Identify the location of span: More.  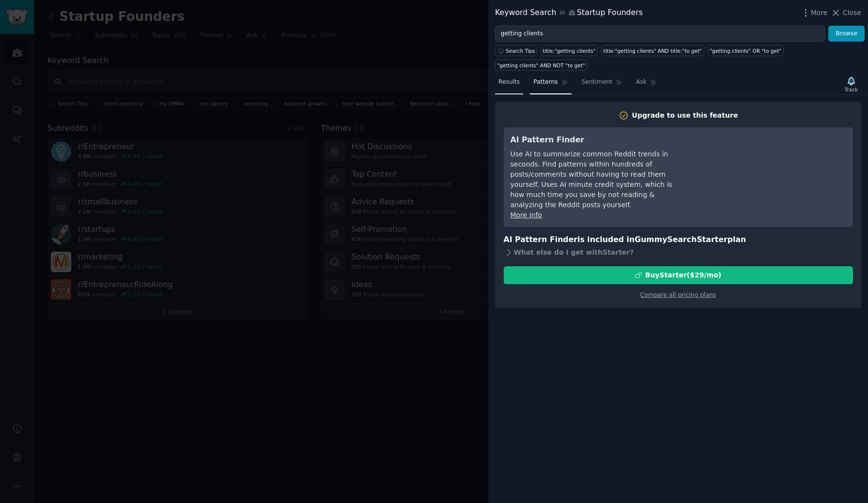
(819, 13).